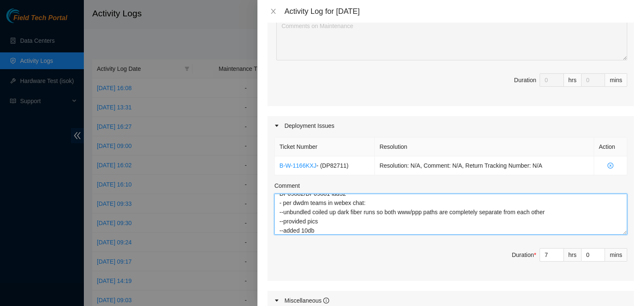 The height and width of the screenshot is (306, 644). I want to click on th: Action, so click(610, 147).